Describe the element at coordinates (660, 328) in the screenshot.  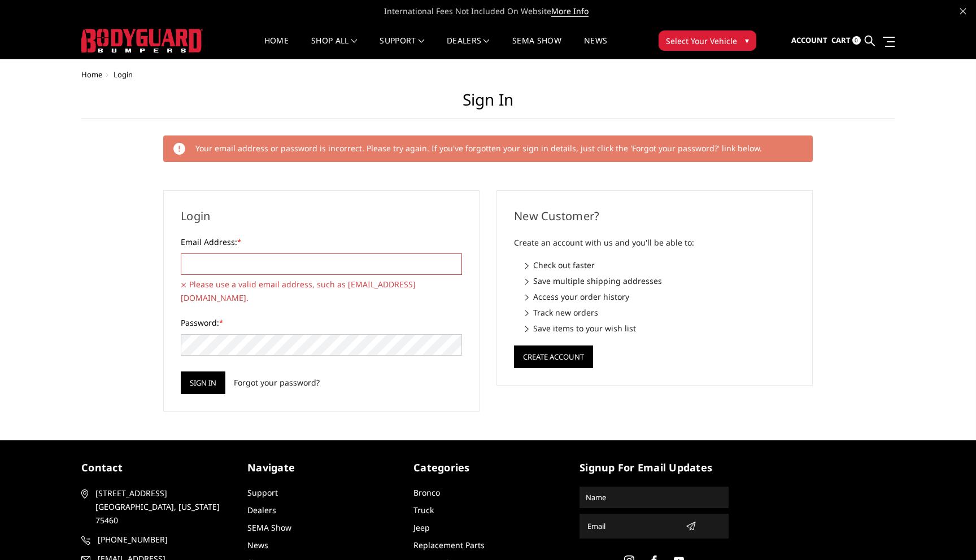
I see `li: Save items to your wish list` at that location.